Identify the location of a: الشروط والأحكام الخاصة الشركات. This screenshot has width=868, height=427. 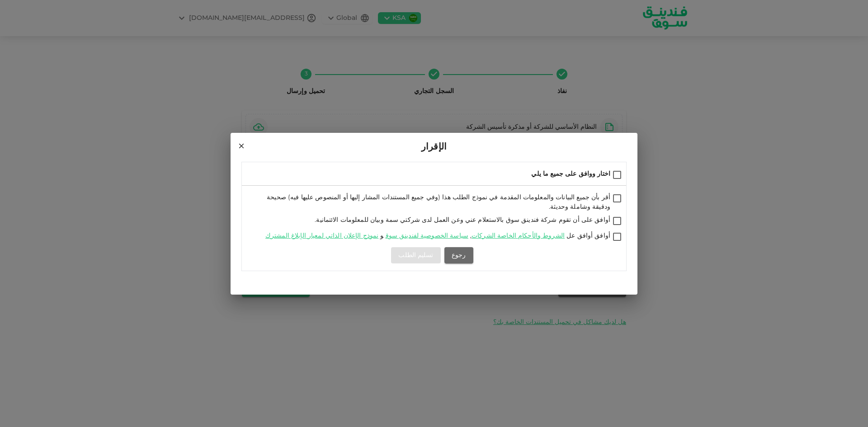
(518, 236).